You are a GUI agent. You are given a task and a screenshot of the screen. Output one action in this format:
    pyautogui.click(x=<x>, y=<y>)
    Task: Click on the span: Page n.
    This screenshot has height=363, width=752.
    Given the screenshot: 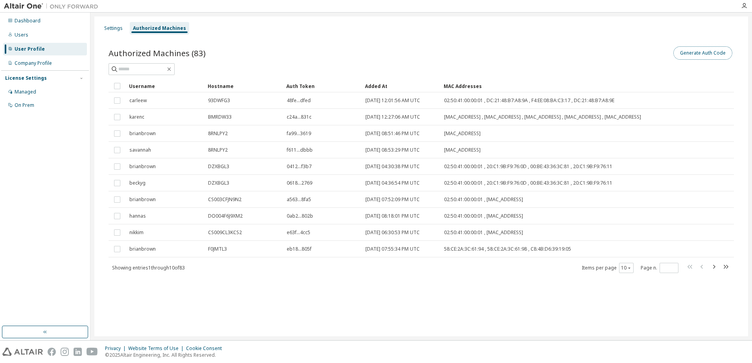 What is the action you would take?
    pyautogui.click(x=659, y=268)
    